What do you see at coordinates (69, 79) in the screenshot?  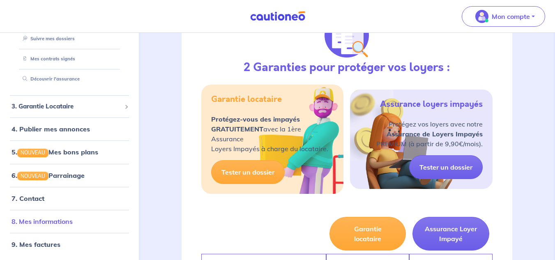 I see `div: Découvrir l'assurance` at bounding box center [69, 79].